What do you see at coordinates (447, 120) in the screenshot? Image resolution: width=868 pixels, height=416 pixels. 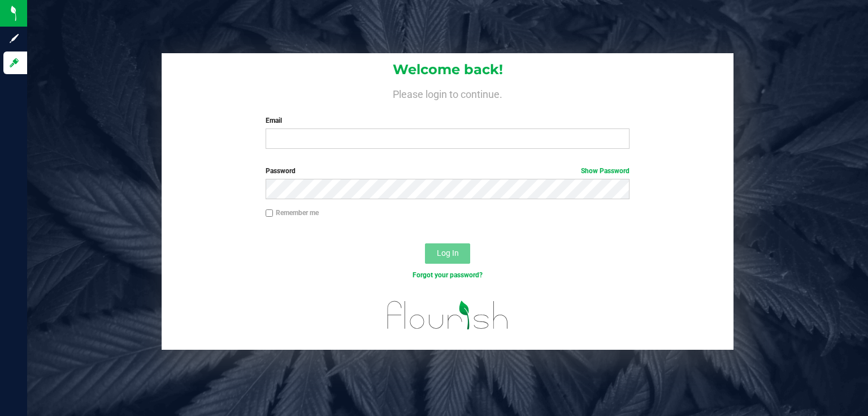 I see `label: Email` at bounding box center [447, 120].